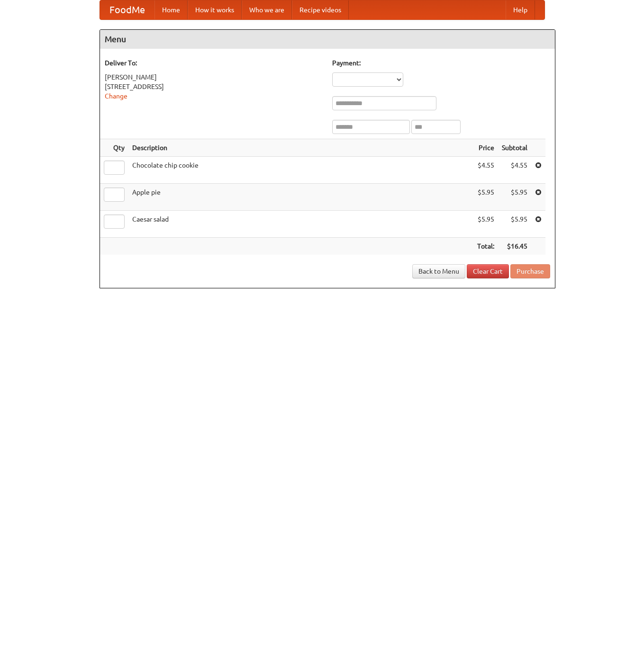 The height and width of the screenshot is (670, 644). What do you see at coordinates (301, 224) in the screenshot?
I see `td: Caesar salad` at bounding box center [301, 224].